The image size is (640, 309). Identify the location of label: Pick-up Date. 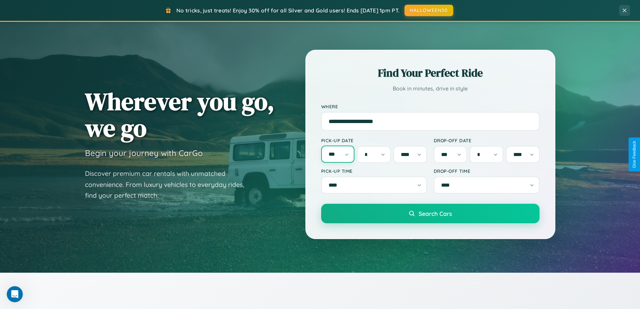
(374, 140).